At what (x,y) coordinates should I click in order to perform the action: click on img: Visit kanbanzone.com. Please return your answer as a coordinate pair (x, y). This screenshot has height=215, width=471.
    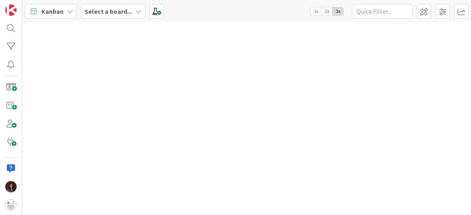
    Looking at the image, I should click on (11, 10).